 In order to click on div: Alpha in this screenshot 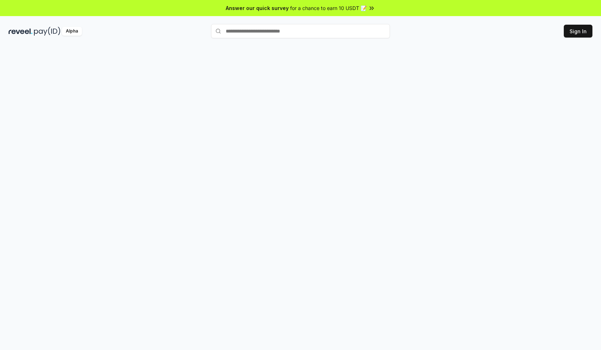, I will do `click(72, 31)`.